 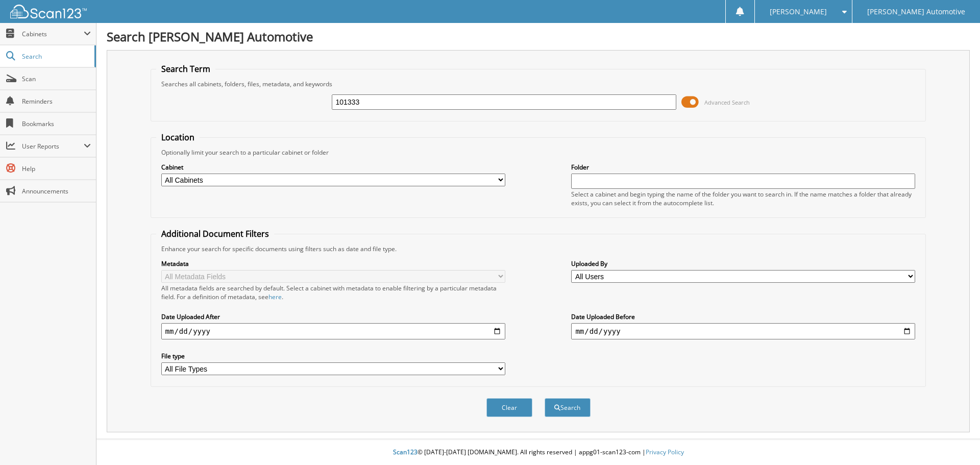 I want to click on label: Cabinet, so click(x=333, y=167).